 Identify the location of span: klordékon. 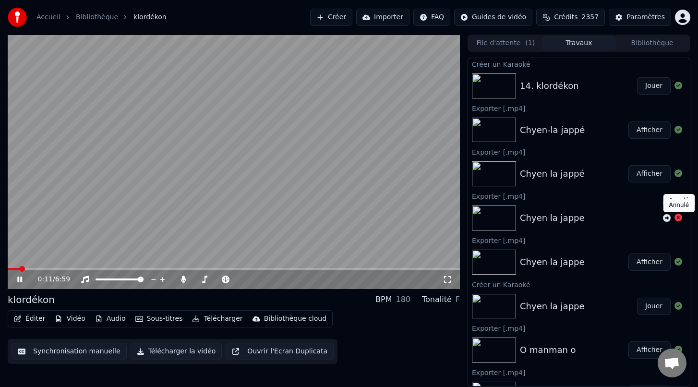
(150, 17).